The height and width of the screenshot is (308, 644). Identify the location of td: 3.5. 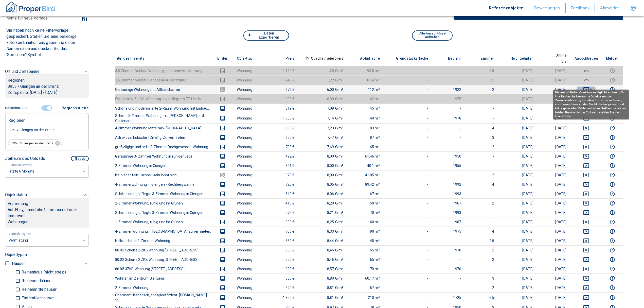
(481, 80).